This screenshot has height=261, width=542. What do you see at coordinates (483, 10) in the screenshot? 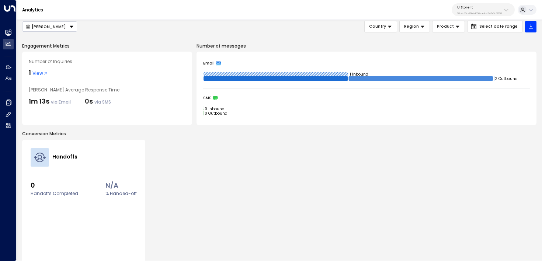
I see `button: U Store It58c4b32c-92b1-4356-be9b-1247e2c02228` at bounding box center [483, 10].